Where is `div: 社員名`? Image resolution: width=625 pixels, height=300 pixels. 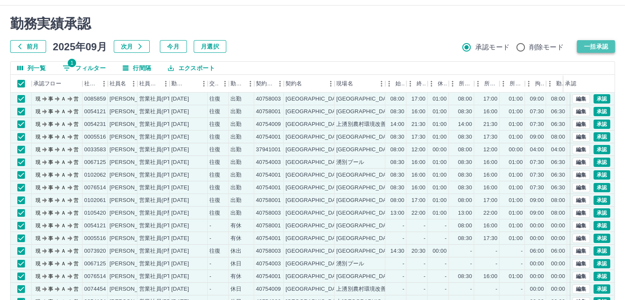 div: 社員名 is located at coordinates (118, 84).